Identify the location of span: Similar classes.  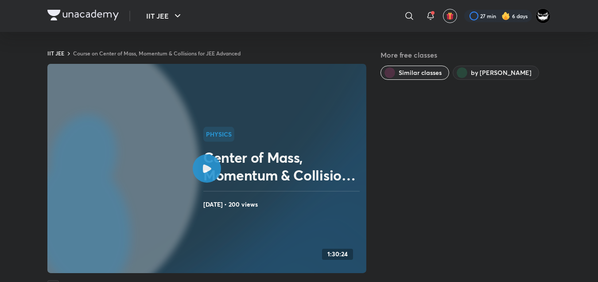
(420, 73).